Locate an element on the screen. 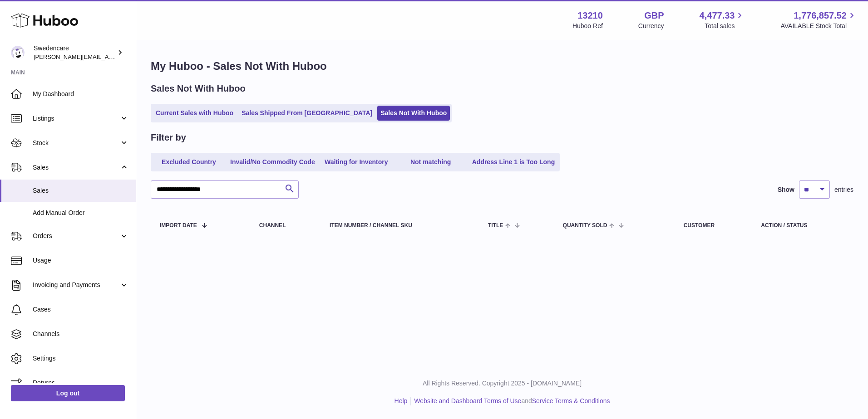 This screenshot has width=868, height=419. div: Channel is located at coordinates (285, 226).